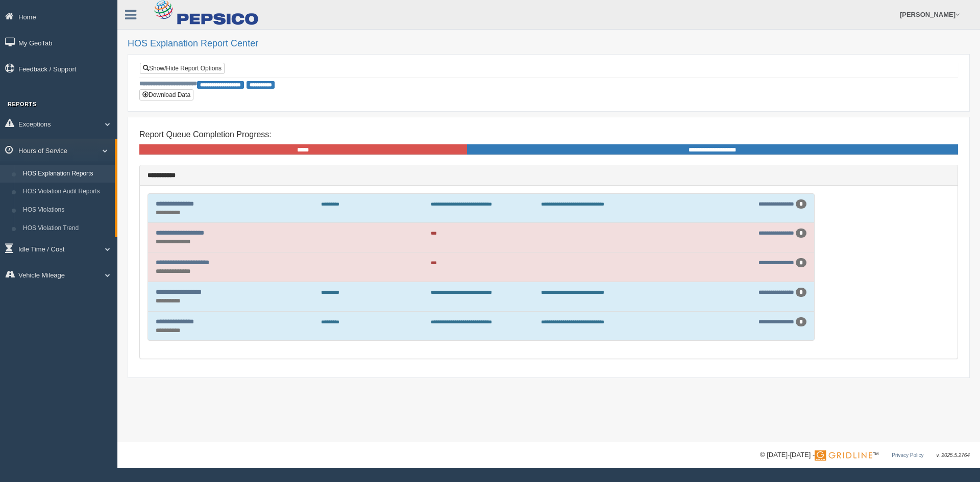  Describe the element at coordinates (66, 210) in the screenshot. I see `a: HOS Violations` at that location.